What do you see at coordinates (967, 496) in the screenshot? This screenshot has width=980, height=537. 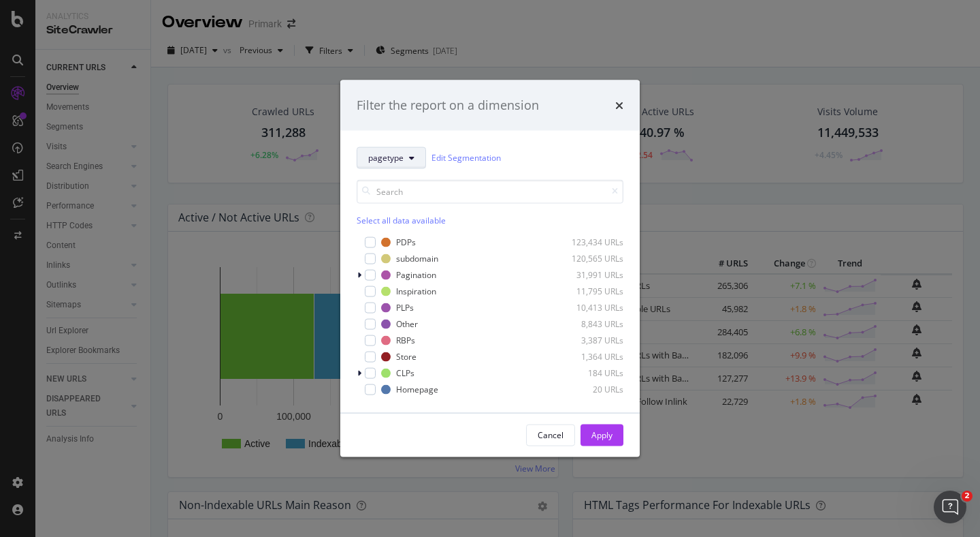 I see `span: 2` at bounding box center [967, 496].